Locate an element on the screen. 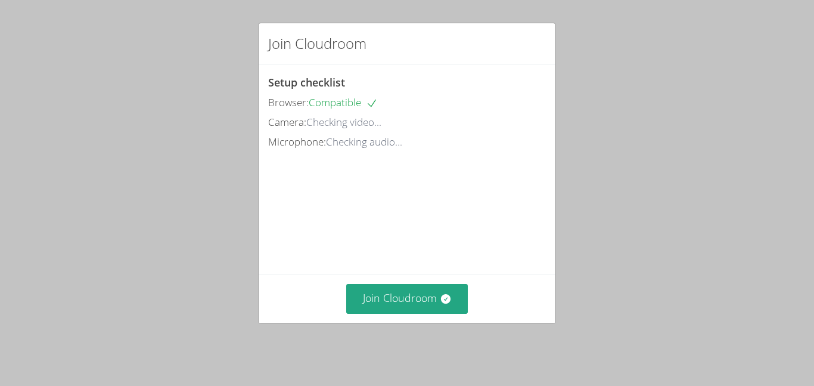  span: Checking audio... is located at coordinates (364, 141).